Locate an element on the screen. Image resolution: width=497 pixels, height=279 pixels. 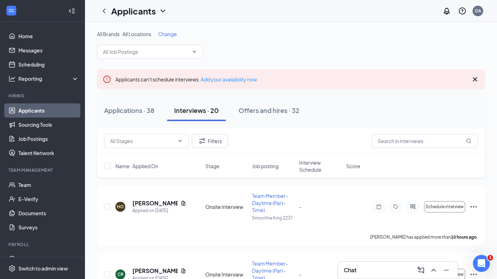
div: HO is located at coordinates (120, 206).